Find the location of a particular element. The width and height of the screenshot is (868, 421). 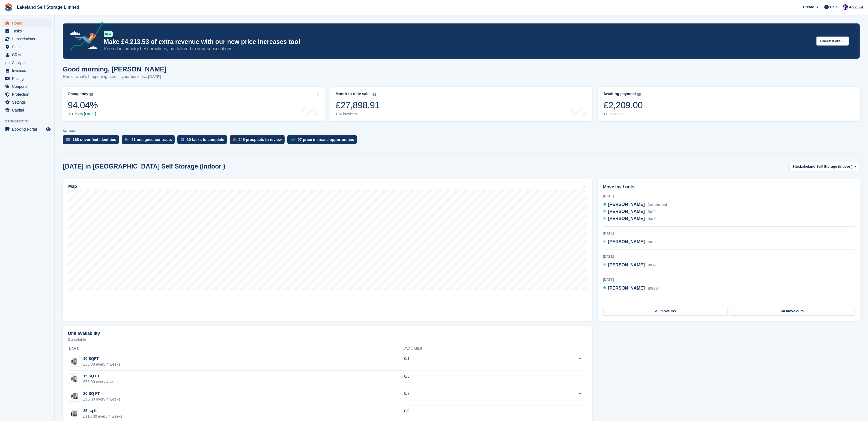

span: Not allocated is located at coordinates (657, 205).